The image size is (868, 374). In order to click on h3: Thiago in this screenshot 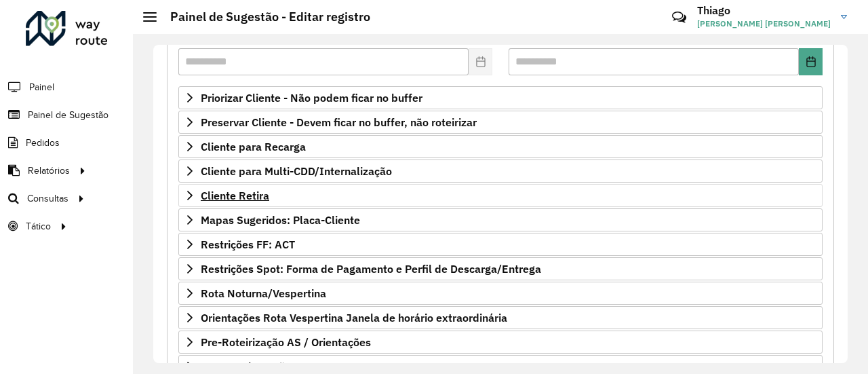, I will do `click(764, 11)`.